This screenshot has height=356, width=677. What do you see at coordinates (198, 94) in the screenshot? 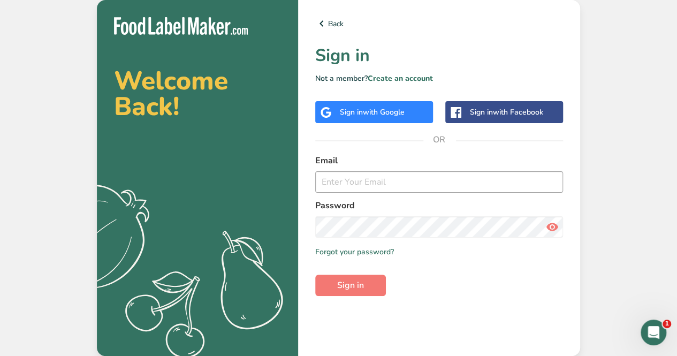
I see `h2: Welcome Back!` at bounding box center [198, 94].